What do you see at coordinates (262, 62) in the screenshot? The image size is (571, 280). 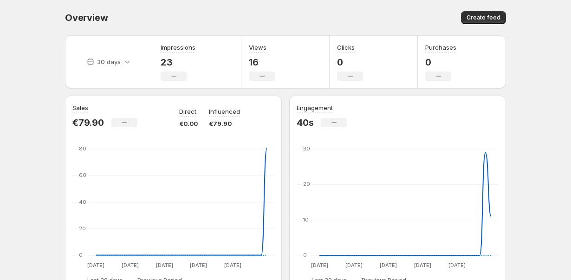 I see `p: 16` at bounding box center [262, 62].